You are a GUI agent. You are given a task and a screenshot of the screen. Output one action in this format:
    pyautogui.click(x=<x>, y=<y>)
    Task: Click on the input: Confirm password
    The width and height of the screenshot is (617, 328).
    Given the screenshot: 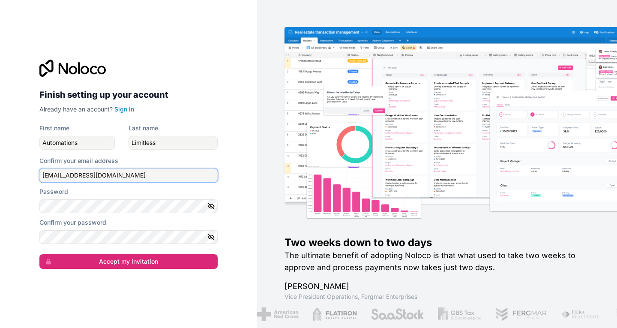 What is the action you would take?
    pyautogui.click(x=129, y=237)
    